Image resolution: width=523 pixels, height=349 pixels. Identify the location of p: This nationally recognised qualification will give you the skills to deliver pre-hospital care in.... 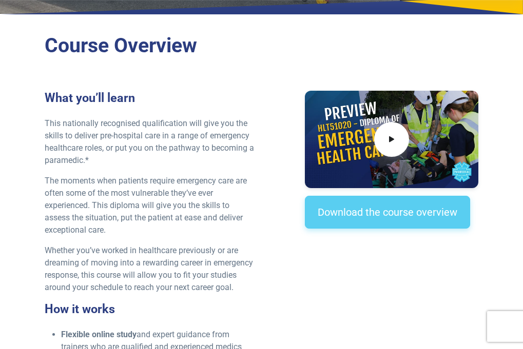
(150, 142).